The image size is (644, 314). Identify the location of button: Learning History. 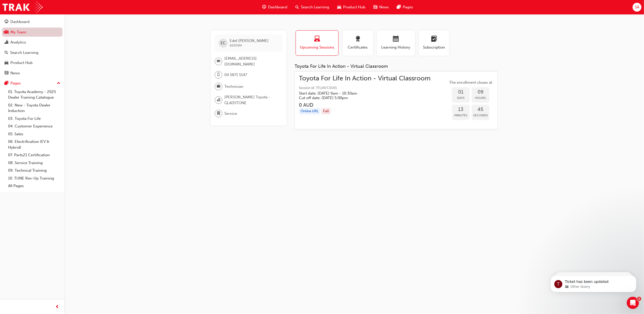
(396, 43).